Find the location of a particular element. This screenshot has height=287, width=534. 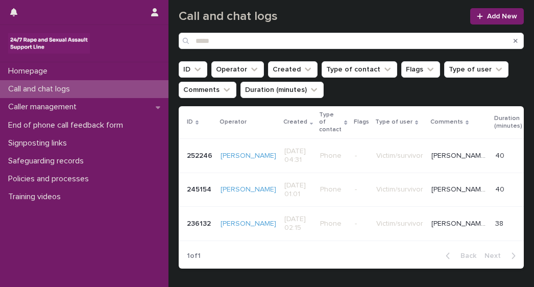

p: Caller management is located at coordinates (44, 107).